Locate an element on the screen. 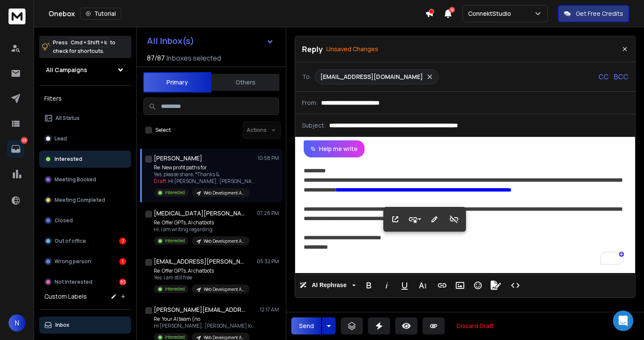 This screenshot has height=340, width=644. p: Wrong person is located at coordinates (73, 261).